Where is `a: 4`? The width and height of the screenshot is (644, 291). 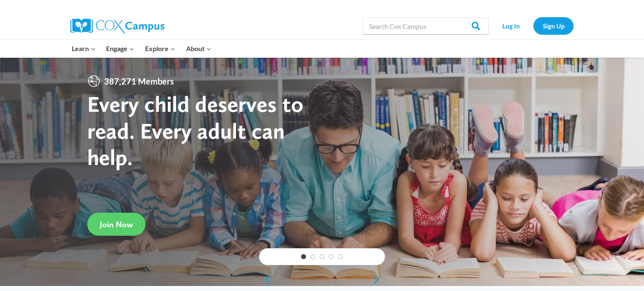 a: 4 is located at coordinates (331, 256).